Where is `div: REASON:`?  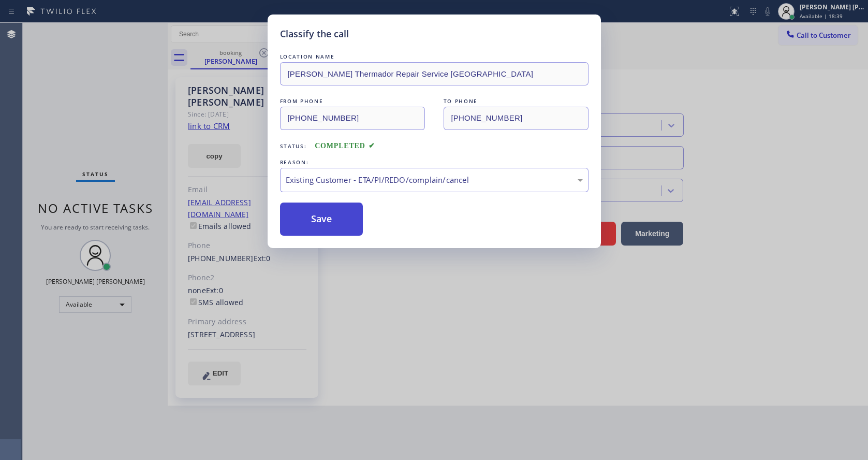
div: REASON: is located at coordinates (434, 162).